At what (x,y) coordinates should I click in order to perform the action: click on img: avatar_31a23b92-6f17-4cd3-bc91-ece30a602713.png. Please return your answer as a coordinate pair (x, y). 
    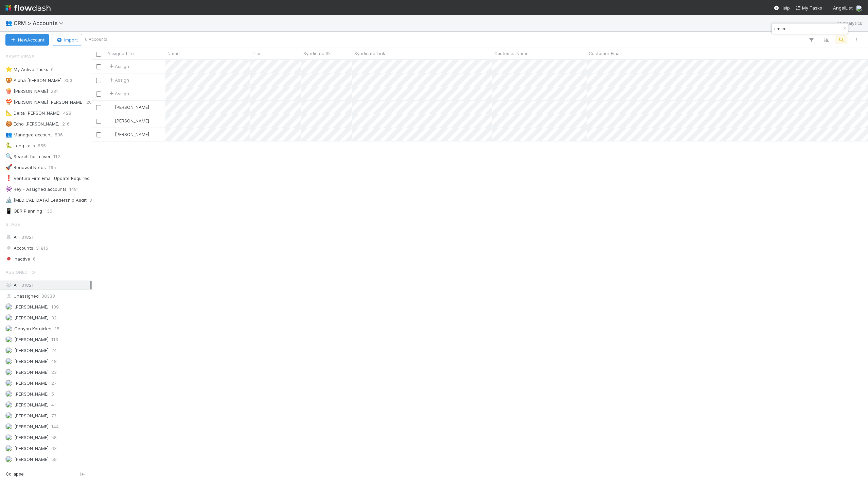
    Looking at the image, I should click on (859, 8).